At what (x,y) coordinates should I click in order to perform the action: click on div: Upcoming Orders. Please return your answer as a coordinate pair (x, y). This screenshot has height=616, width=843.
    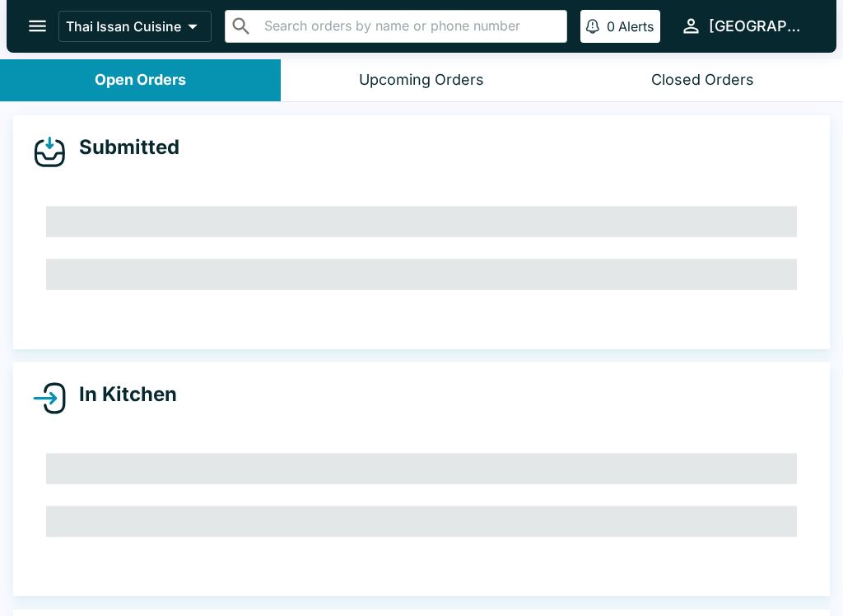
    Looking at the image, I should click on (421, 80).